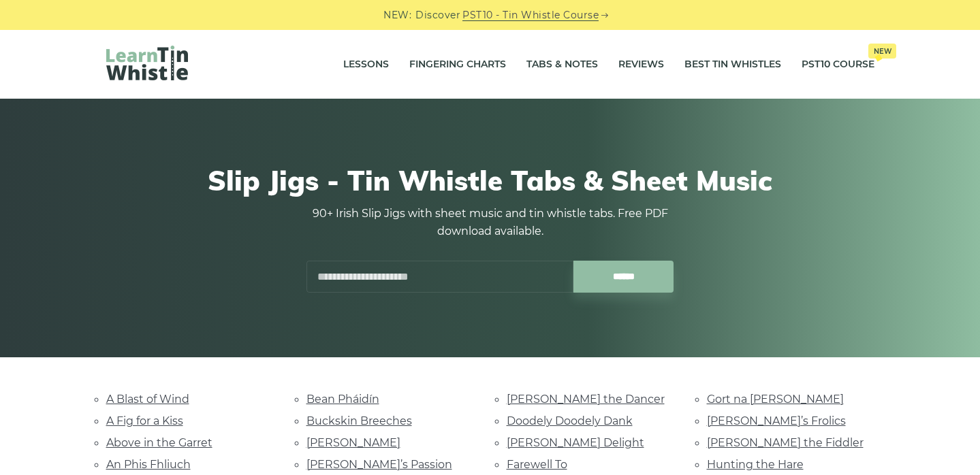 Image resolution: width=980 pixels, height=475 pixels. Describe the element at coordinates (490, 223) in the screenshot. I see `p: 90+ Irish Slip Jigs with sheet music and tin whistle tabs. Free PDF download available.` at that location.